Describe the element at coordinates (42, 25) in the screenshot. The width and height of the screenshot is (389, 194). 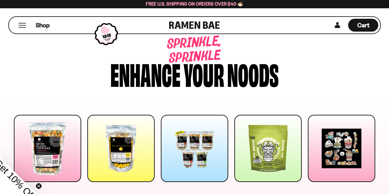
I see `a: Shop` at that location.